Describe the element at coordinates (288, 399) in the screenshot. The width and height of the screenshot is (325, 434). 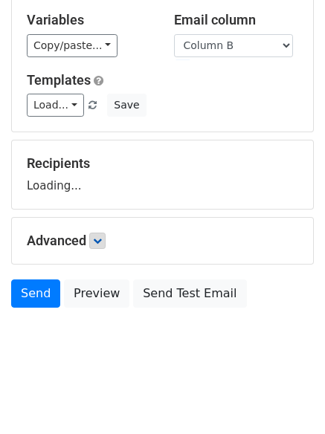
I see `div: Chat Widget` at that location.